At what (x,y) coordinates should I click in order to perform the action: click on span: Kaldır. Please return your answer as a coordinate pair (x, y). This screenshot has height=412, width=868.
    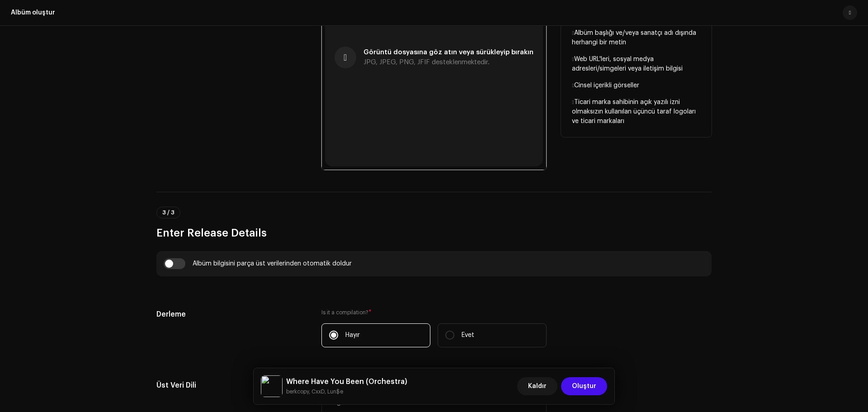
    Looking at the image, I should click on (537, 386).